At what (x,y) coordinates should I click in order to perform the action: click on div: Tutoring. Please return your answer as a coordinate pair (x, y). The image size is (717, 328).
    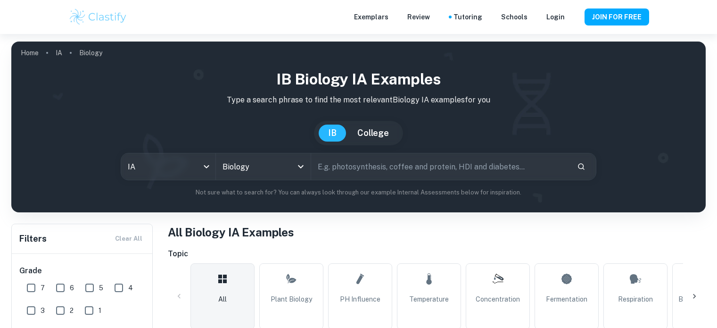
    Looking at the image, I should click on (468, 17).